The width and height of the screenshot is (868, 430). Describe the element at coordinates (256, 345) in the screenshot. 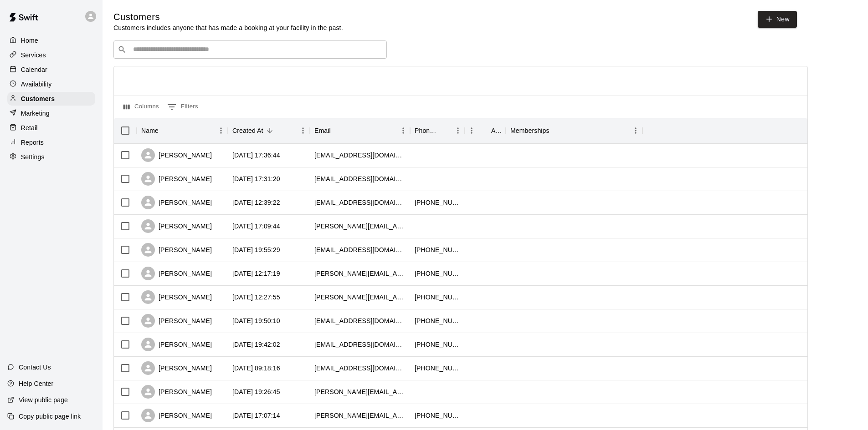

I see `div: 2025-09-28 19:42:02` at that location.